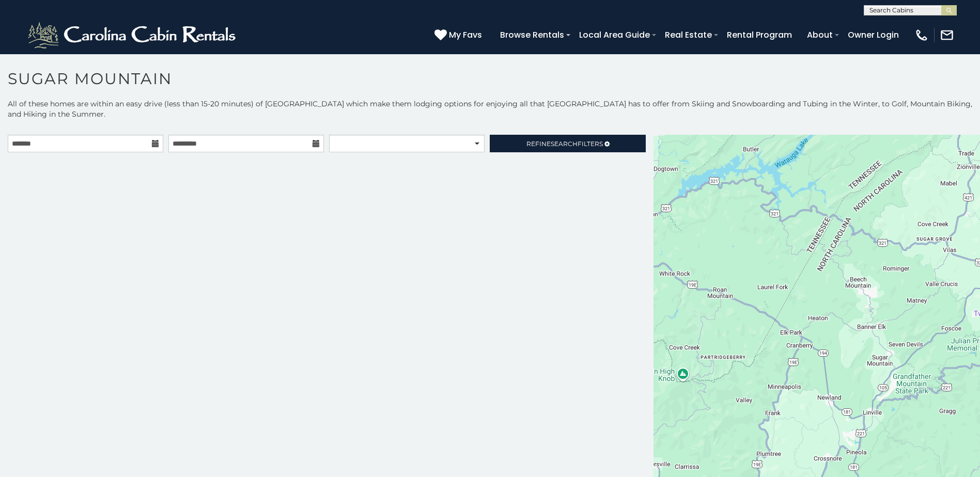 Image resolution: width=980 pixels, height=477 pixels. Describe the element at coordinates (133, 35) in the screenshot. I see `img: White-1-2.png` at that location.